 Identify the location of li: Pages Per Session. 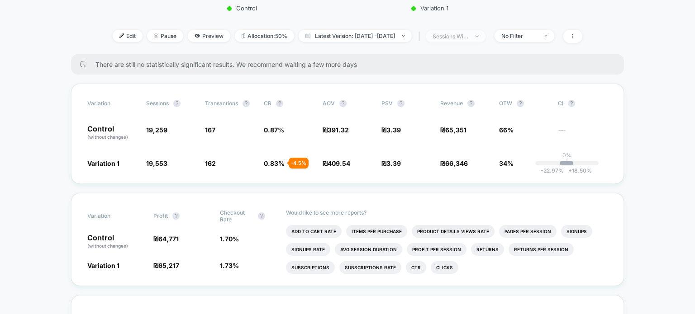
(528, 232).